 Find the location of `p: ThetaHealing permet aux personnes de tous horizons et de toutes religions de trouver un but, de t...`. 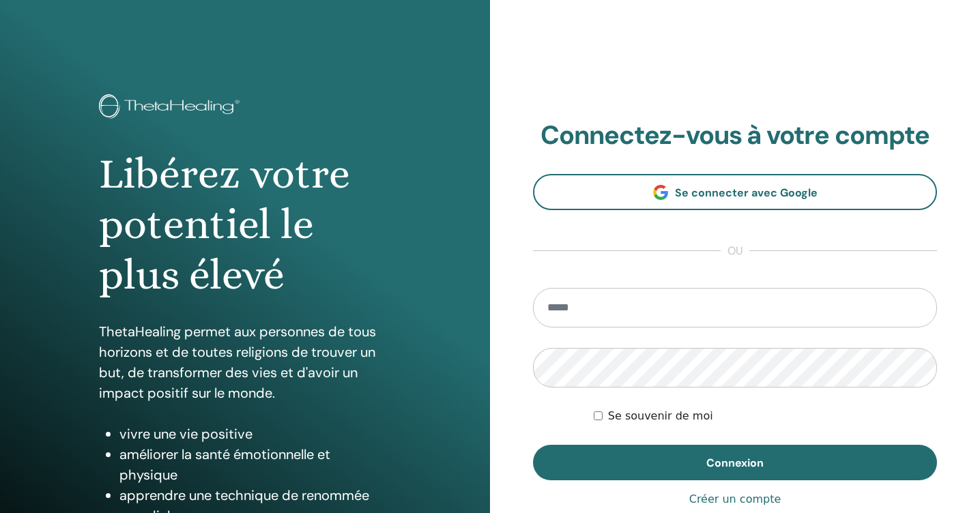

p: ThetaHealing permet aux personnes de tous horizons et de toutes religions de trouver un but, de t... is located at coordinates (245, 363).